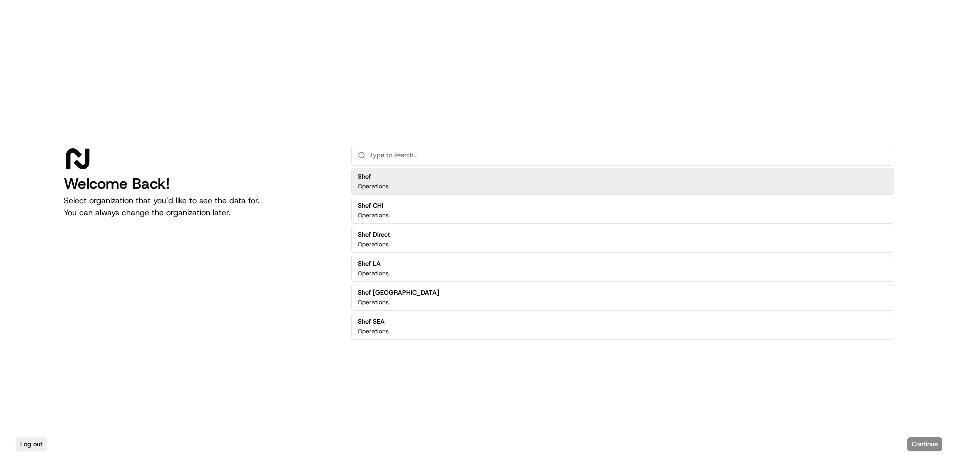  I want to click on input: Type to search..., so click(629, 155).